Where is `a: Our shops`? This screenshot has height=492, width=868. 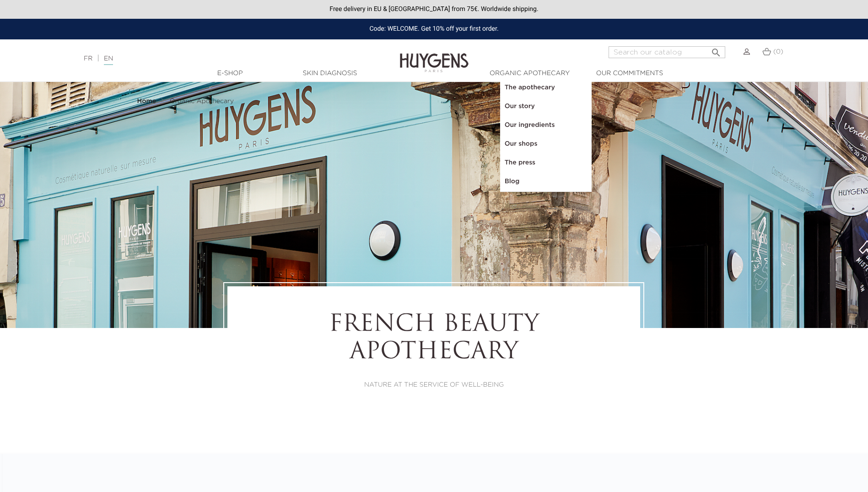
a: Our shops is located at coordinates (546, 143).